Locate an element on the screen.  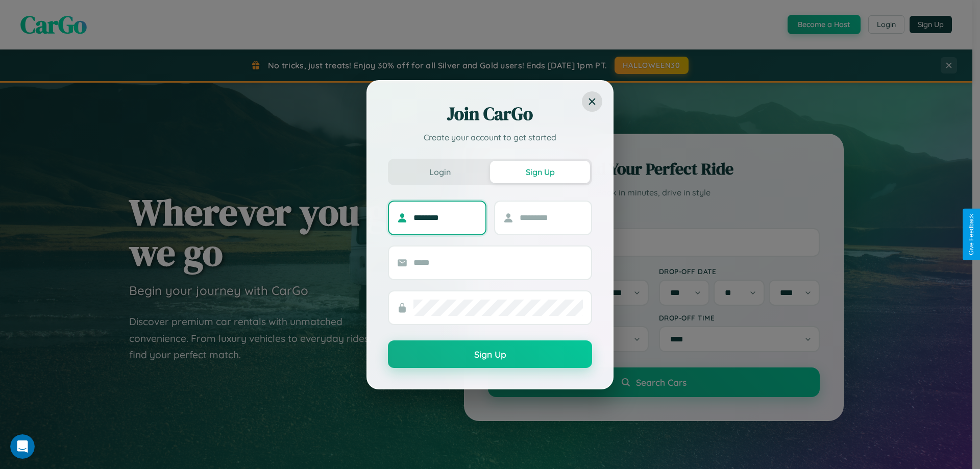
button: Login is located at coordinates (440, 172).